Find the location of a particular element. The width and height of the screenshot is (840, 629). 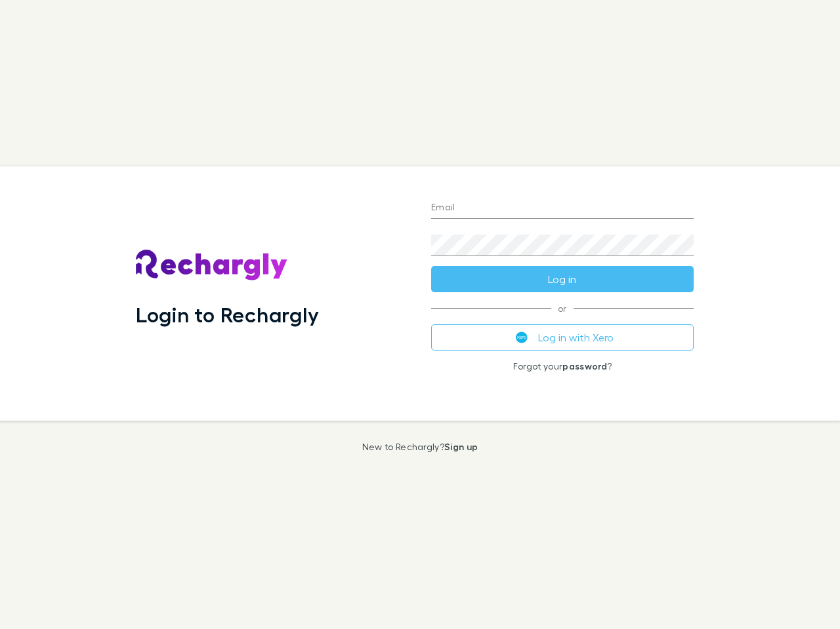

p: Forgot your ? is located at coordinates (562, 366).